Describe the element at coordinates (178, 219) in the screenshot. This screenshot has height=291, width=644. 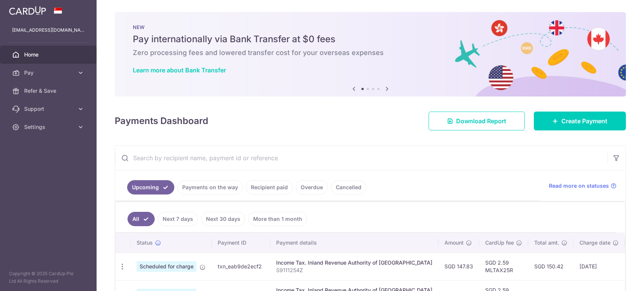
I see `a: Next 7 days` at that location.